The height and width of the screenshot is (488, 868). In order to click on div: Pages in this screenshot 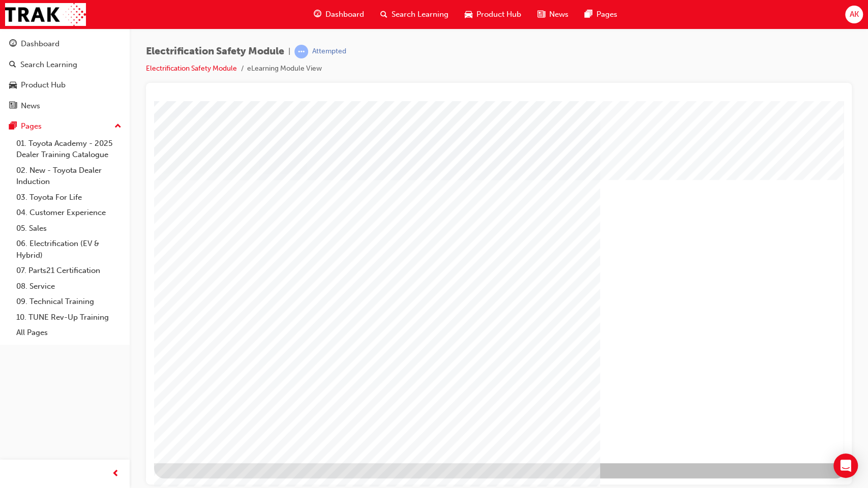, I will do `click(31, 126)`.